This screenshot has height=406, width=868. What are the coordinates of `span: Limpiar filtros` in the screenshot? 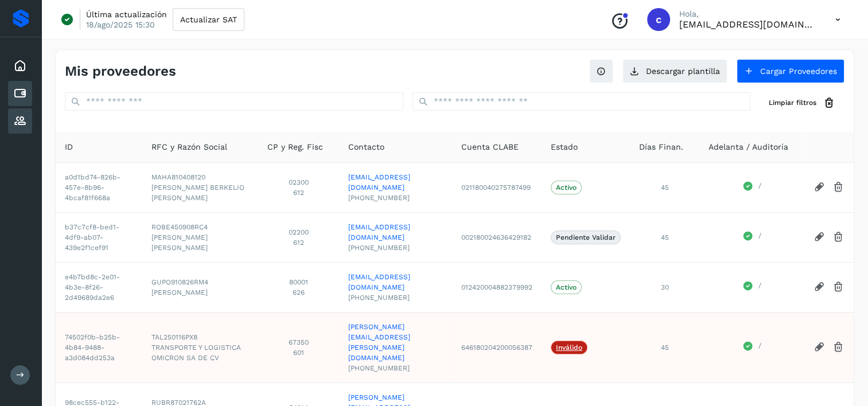 It's located at (793, 103).